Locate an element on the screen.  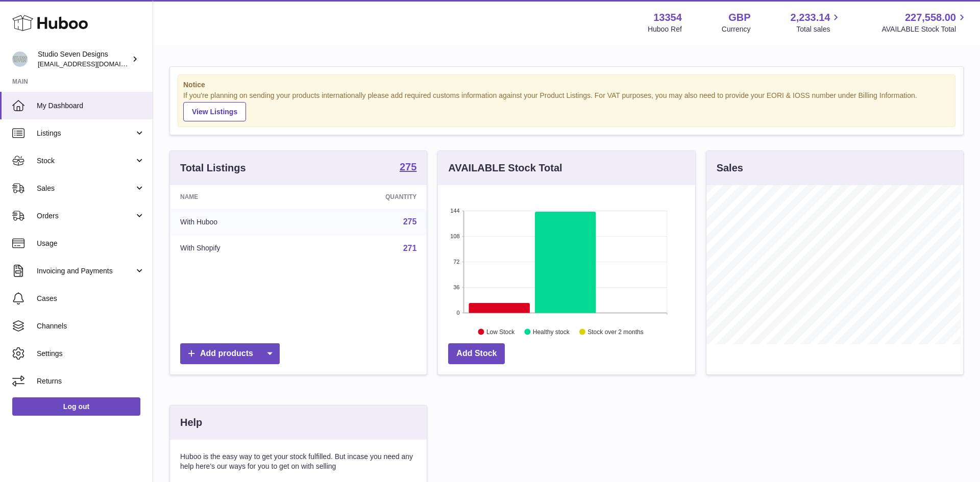
span: Sales is located at coordinates (86, 188).